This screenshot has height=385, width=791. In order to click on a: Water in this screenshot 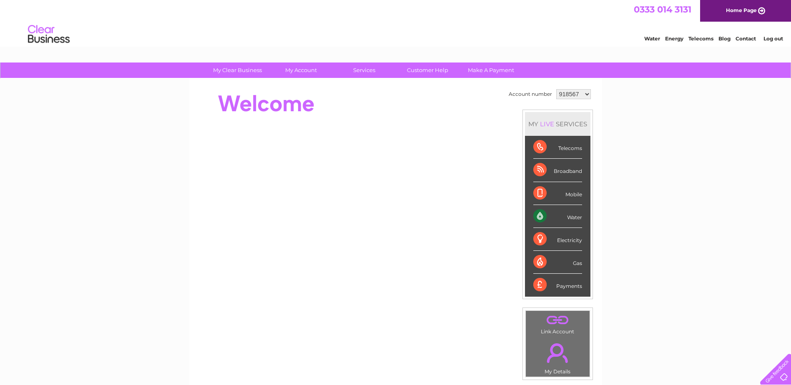, I will do `click(652, 38)`.